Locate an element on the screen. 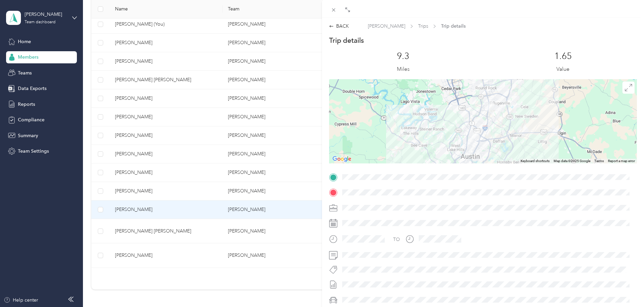 The image size is (644, 307). div: TO is located at coordinates (397, 239).